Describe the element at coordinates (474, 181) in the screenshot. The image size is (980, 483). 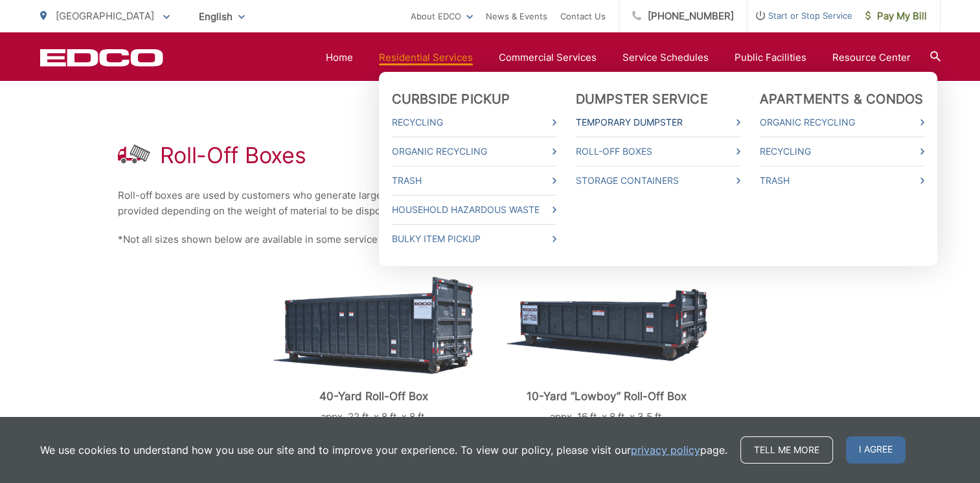
I see `a: Trash` at that location.